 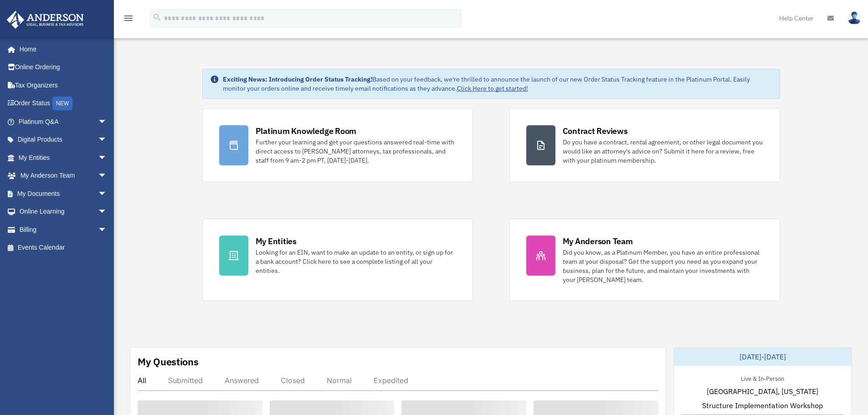 I want to click on img: User Pic, so click(x=854, y=18).